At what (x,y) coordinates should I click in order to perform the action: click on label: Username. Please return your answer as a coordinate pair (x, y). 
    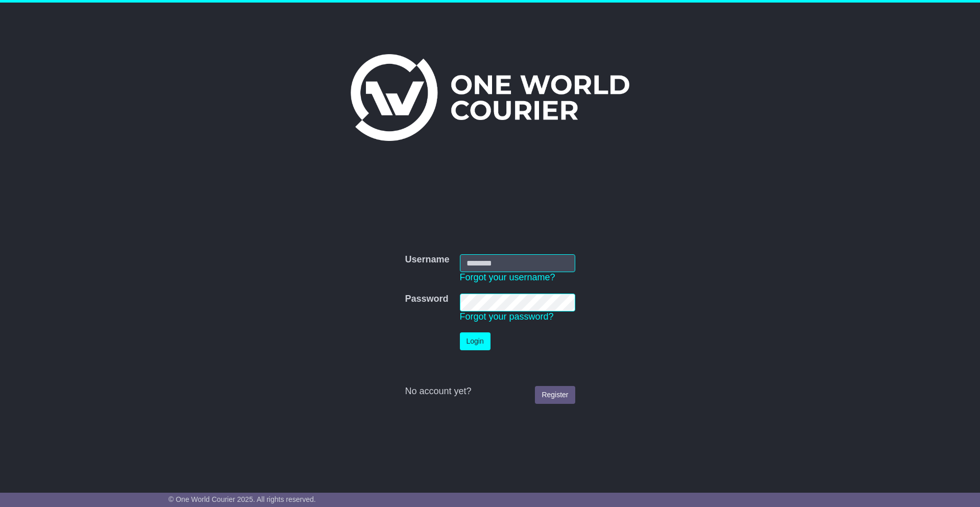
    Looking at the image, I should click on (426, 260).